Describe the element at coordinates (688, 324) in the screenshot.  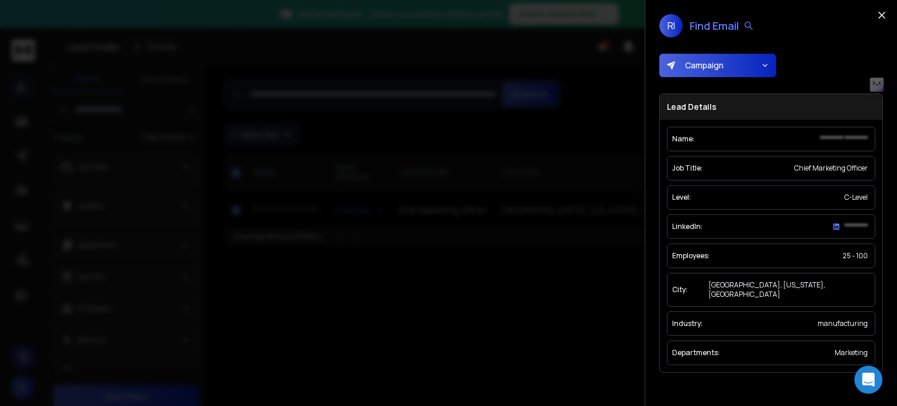
I see `p: Industry:` at that location.